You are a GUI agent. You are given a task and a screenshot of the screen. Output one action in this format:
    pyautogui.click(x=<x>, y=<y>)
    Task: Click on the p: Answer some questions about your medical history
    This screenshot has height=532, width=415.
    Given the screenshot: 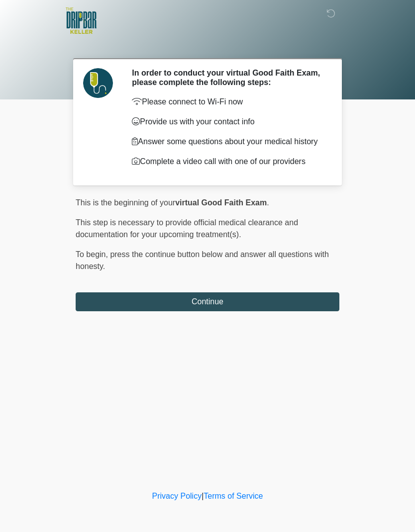 What is the action you would take?
    pyautogui.click(x=228, y=142)
    